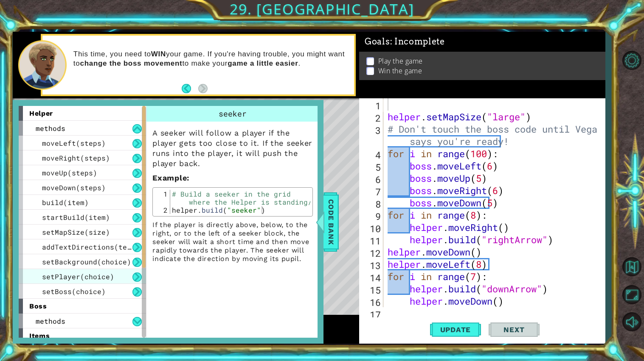 The image size is (644, 361). What do you see at coordinates (169, 178) in the screenshot?
I see `span: Example` at bounding box center [169, 178].